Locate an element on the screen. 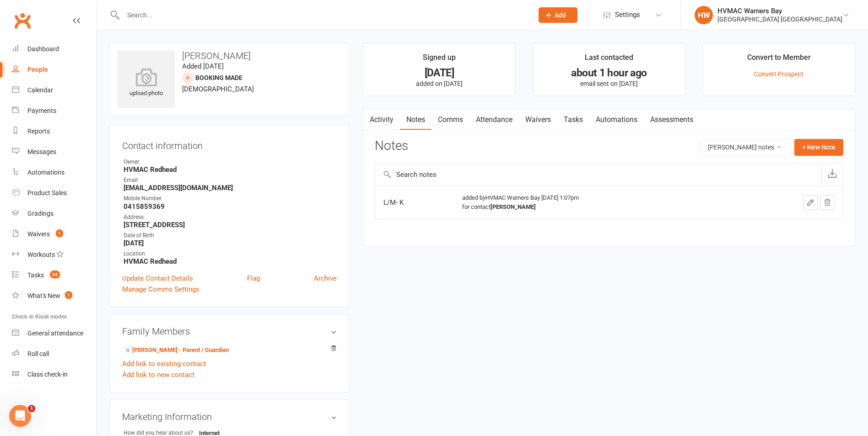 Image resolution: width=868 pixels, height=436 pixels. a: Flag is located at coordinates (253, 279).